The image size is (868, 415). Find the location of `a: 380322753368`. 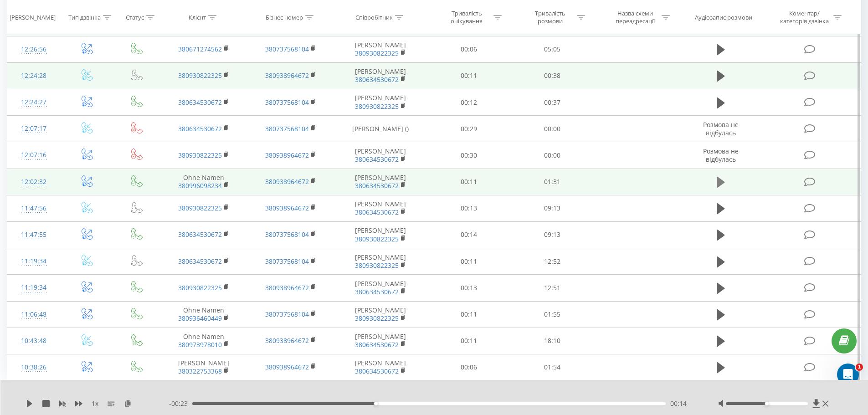

a: 380322753368 is located at coordinates (200, 371).